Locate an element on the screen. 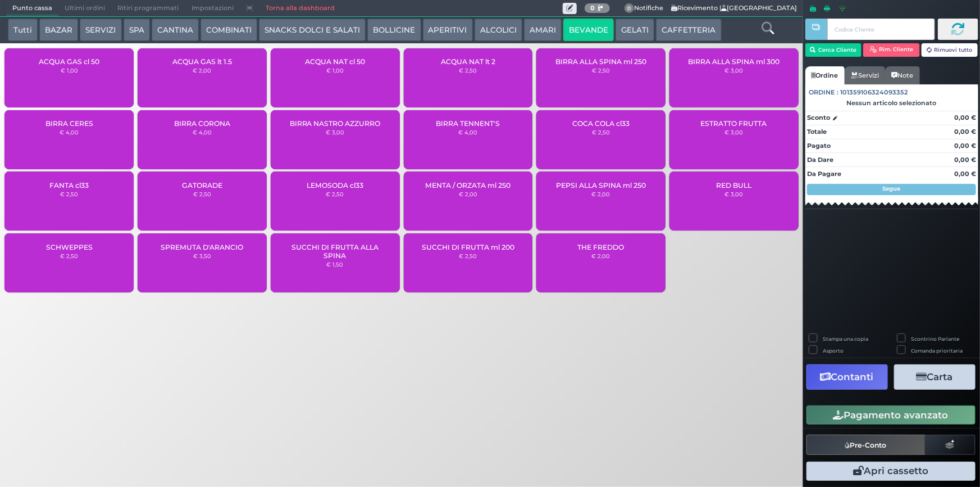 This screenshot has width=980, height=487. button: CAFFETTERIA is located at coordinates (688, 30).